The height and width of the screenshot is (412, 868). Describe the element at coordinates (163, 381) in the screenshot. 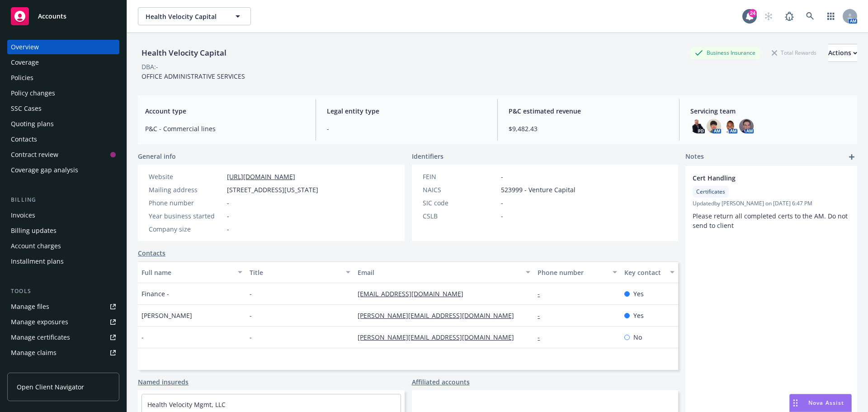

I see `a: Named insureds` at that location.